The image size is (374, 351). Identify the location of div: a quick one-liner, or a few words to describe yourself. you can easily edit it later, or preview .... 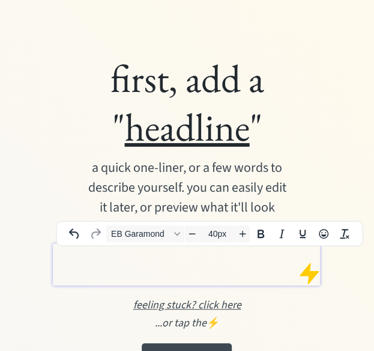
(187, 198).